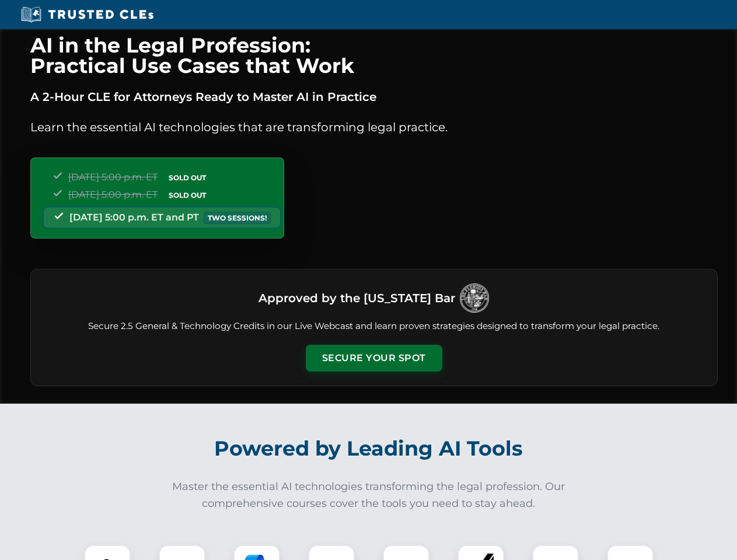  Describe the element at coordinates (474, 298) in the screenshot. I see `img: Logo` at that location.